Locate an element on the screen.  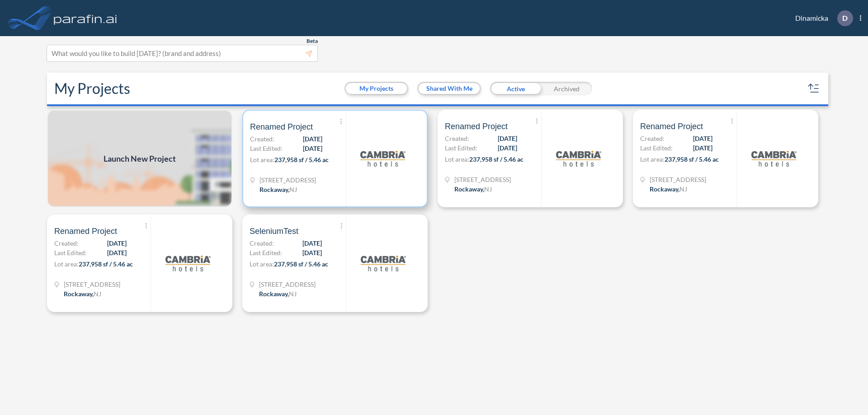
div: Dinamicka is located at coordinates (821, 18).